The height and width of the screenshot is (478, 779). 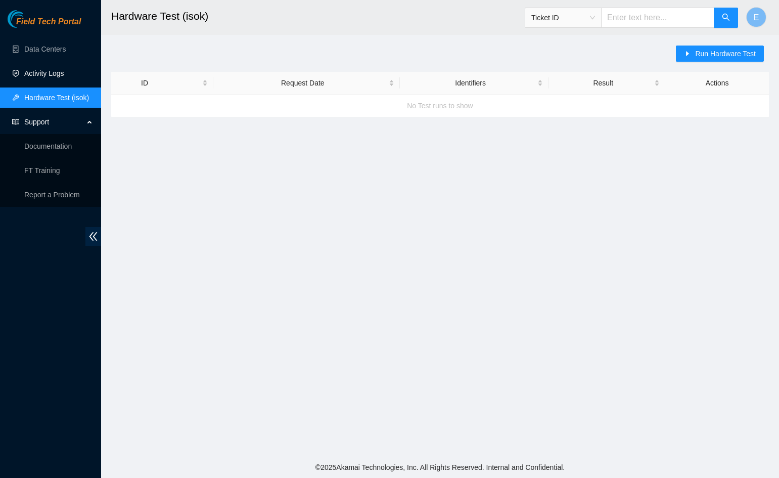 I want to click on span: Support, so click(x=54, y=122).